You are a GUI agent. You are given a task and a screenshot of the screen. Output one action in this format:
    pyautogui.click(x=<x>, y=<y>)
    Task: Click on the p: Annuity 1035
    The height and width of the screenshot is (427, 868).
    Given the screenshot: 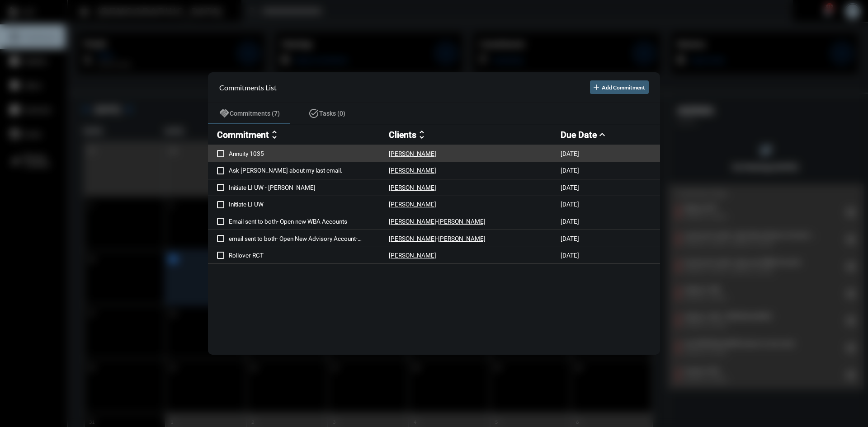 What is the action you would take?
    pyautogui.click(x=309, y=154)
    